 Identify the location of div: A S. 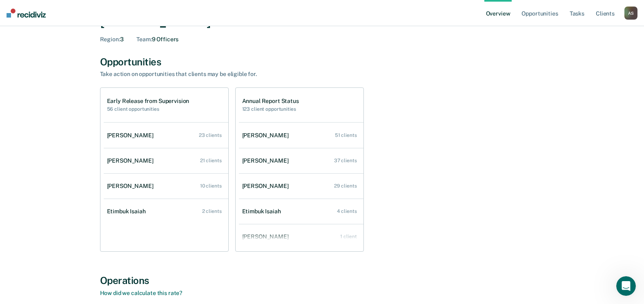
(631, 13).